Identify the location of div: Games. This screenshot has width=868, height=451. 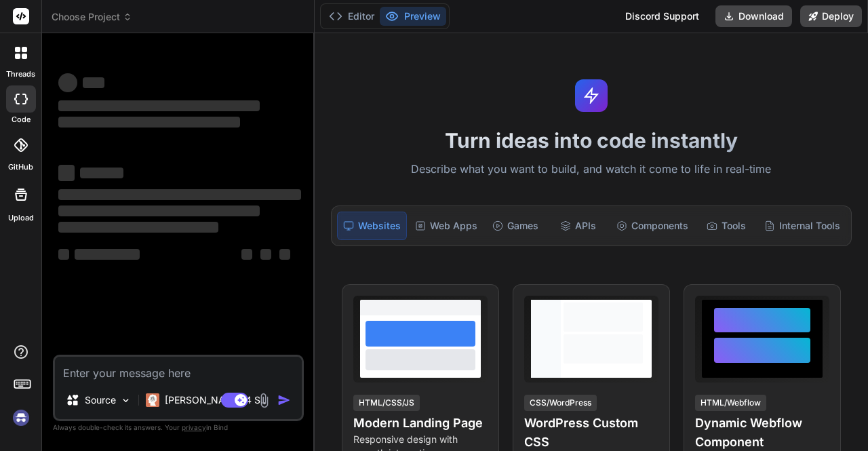
(516, 226).